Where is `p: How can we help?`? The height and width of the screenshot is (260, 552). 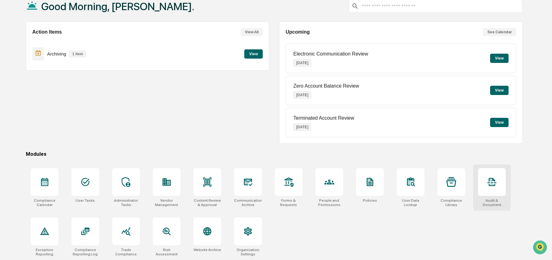 p: How can we help? is located at coordinates (59, 18).